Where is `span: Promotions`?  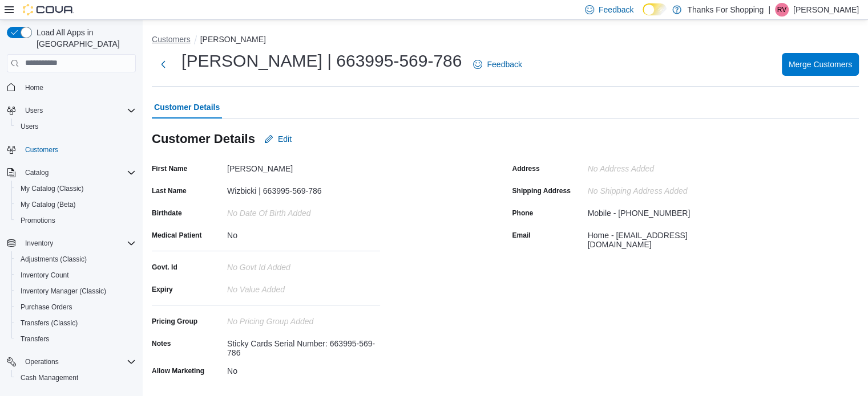
span: Promotions is located at coordinates (38, 220).